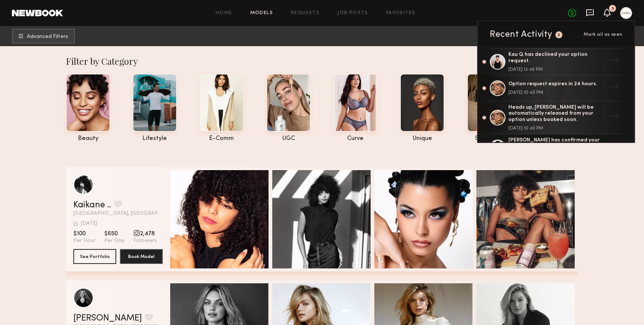 This screenshot has width=644, height=325. I want to click on a: Kaikane .., so click(92, 205).